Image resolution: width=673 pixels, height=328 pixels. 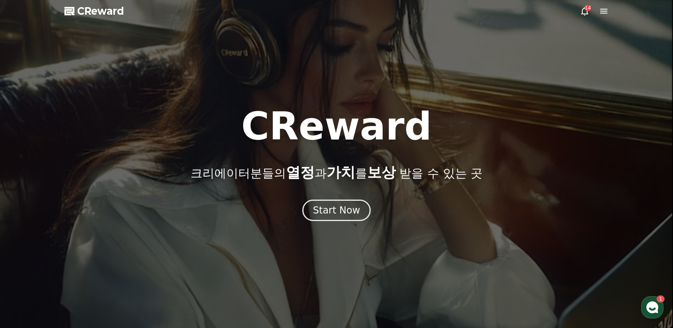 I want to click on button: Start Now, so click(x=337, y=210).